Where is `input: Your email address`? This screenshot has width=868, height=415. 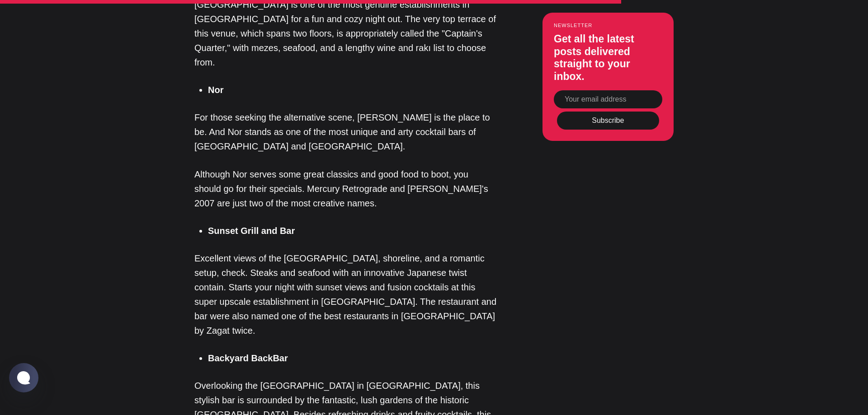
input: Your email address is located at coordinates (608, 99).